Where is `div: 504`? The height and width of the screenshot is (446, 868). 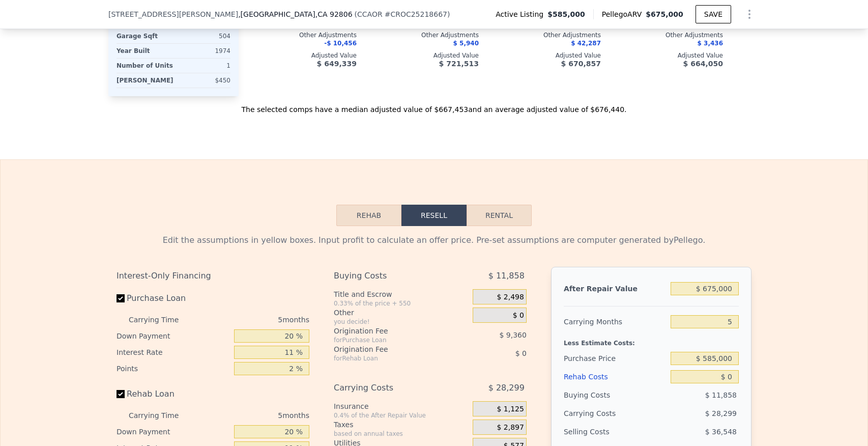
div: 504 is located at coordinates (203, 36).